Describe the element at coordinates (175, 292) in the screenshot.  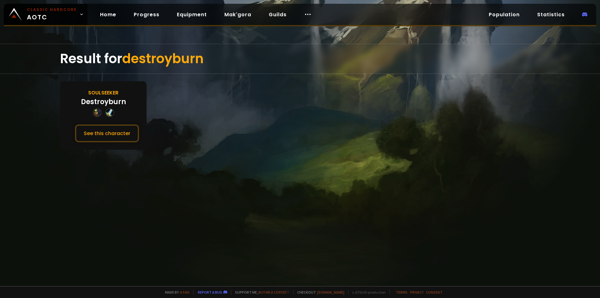
I see `span: Made by` at that location.